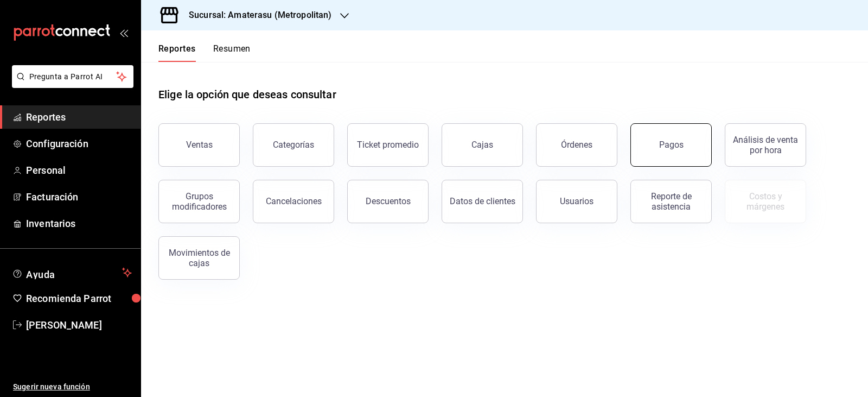 This screenshot has height=397, width=868. Describe the element at coordinates (199, 144) in the screenshot. I see `div: Ventas` at that location.